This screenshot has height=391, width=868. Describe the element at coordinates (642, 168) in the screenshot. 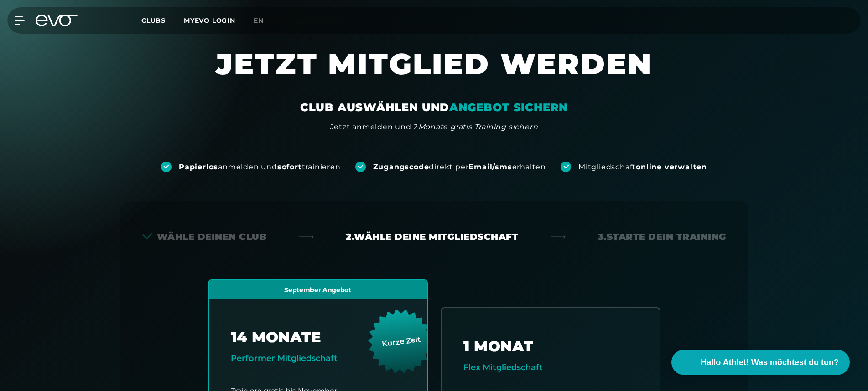

I see `div: Mitgliedschaft` at that location.